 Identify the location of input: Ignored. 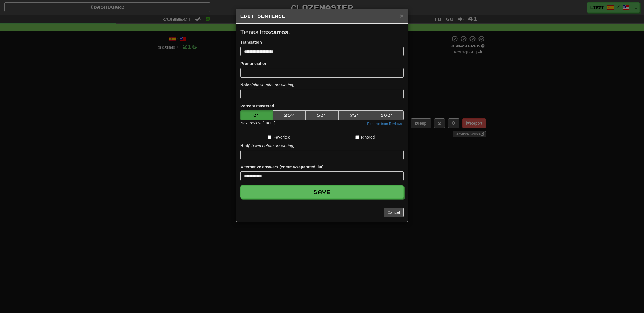
(357, 137).